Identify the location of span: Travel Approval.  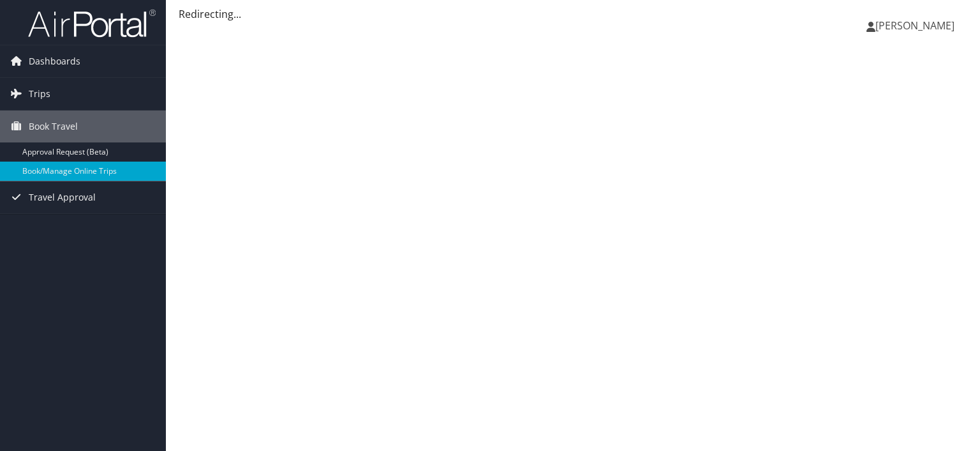
(62, 198).